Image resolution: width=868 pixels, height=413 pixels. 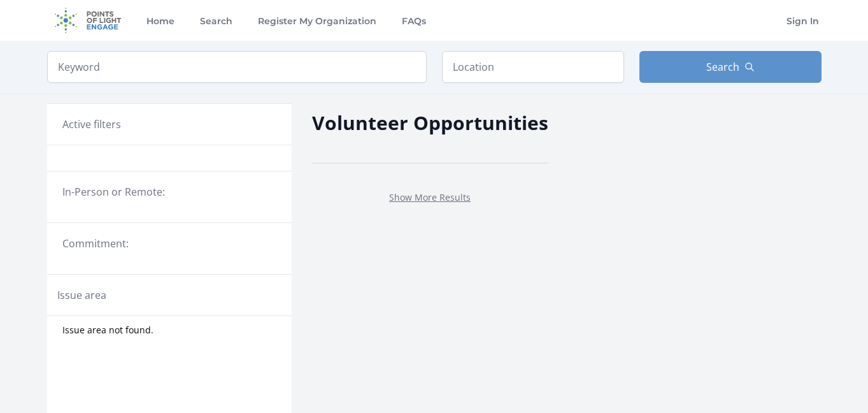 What do you see at coordinates (170, 243) in the screenshot?
I see `legend: Commitment:` at bounding box center [170, 243].